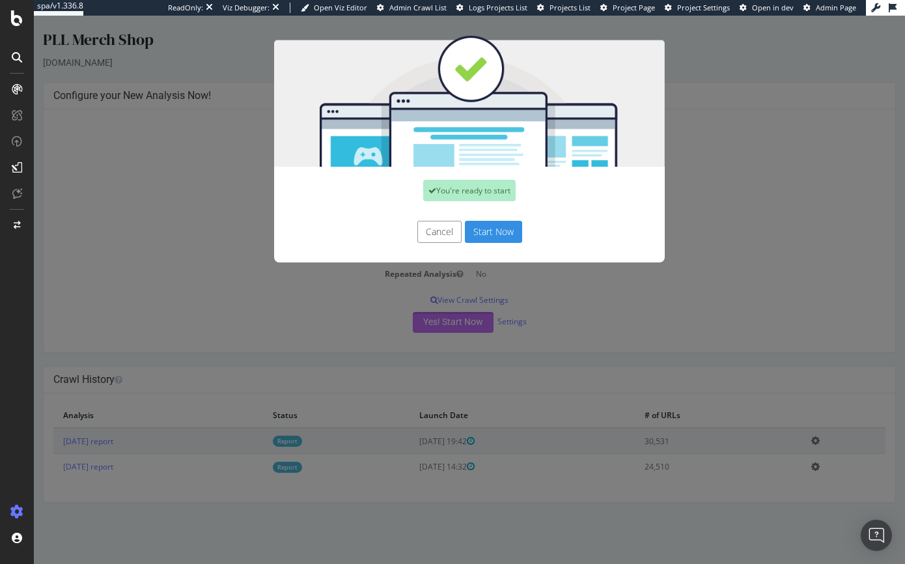  I want to click on span: Project Settings, so click(703, 7).